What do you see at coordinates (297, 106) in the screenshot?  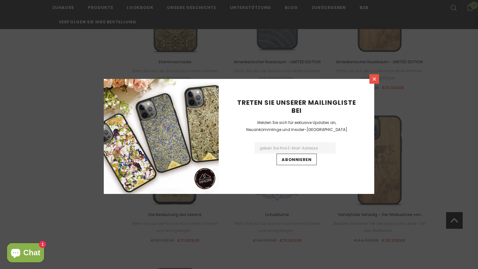 I see `span: Treten Sie unserer Mailingliste bei` at bounding box center [297, 106].